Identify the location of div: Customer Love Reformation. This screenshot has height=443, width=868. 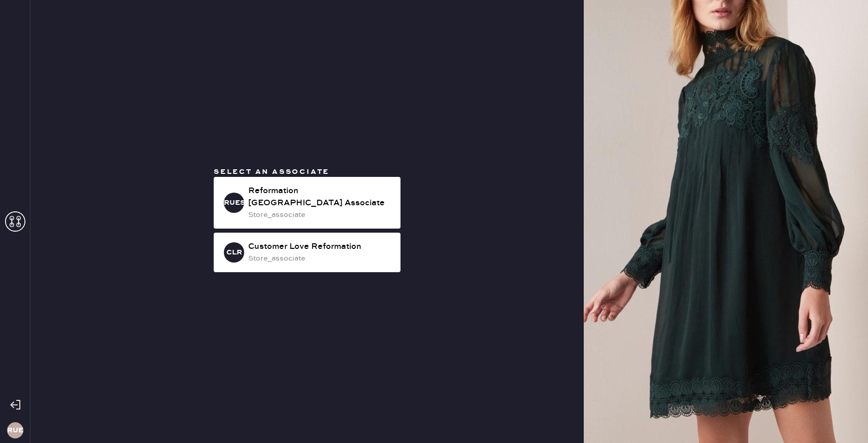
(321, 247).